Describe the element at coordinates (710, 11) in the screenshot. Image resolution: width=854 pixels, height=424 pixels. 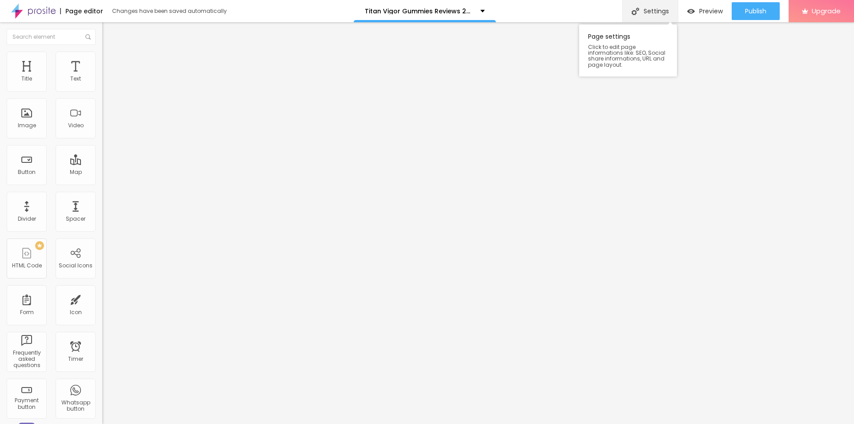
I see `span: Preview` at that location.